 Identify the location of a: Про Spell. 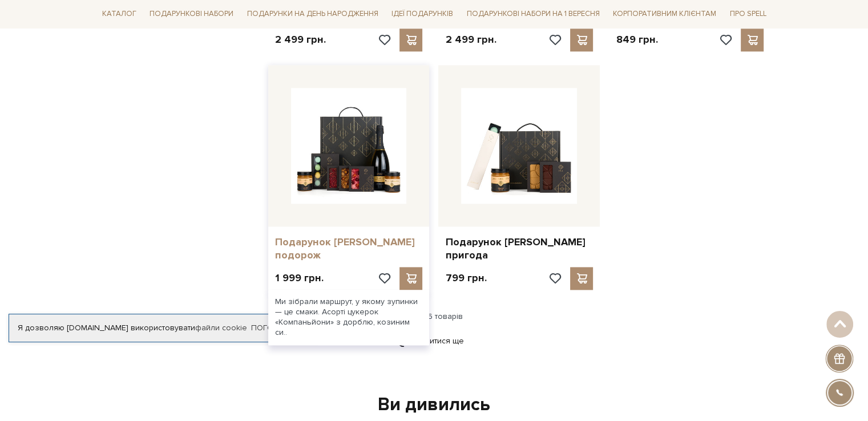
(748, 14).